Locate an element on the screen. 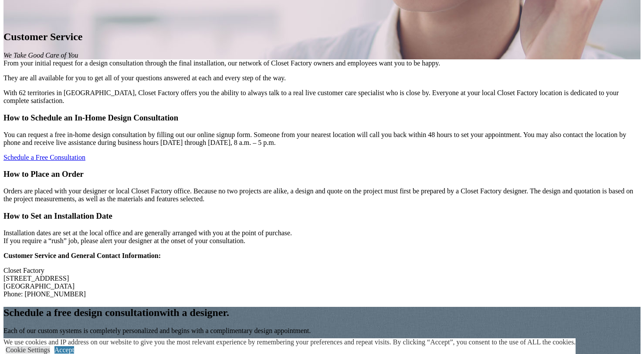  p: Each of our custom systems is completely personalized and begins with a complimentary design appo... is located at coordinates (322, 331).